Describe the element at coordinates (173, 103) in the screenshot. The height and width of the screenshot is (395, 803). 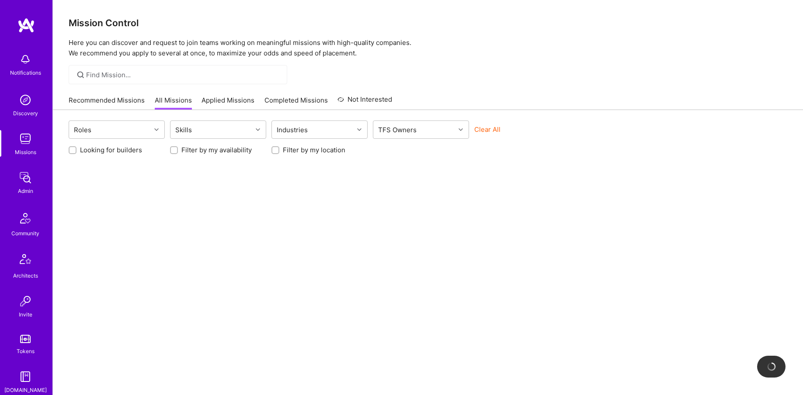
I see `a: All Missions` at that location.